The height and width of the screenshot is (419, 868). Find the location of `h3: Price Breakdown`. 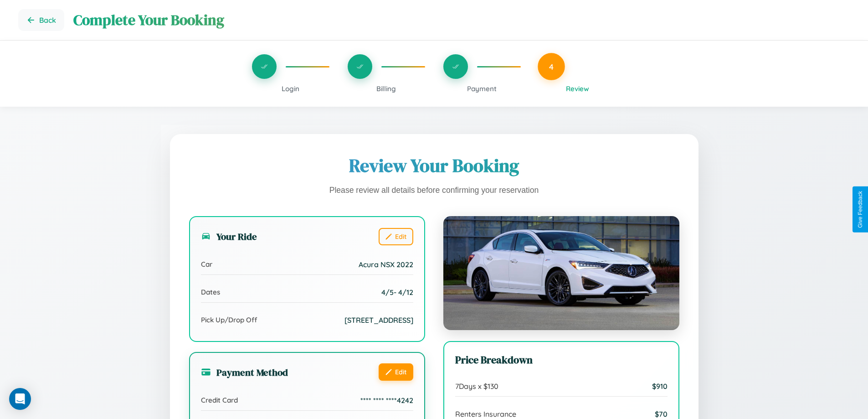

h3: Price Breakdown is located at coordinates (561, 360).